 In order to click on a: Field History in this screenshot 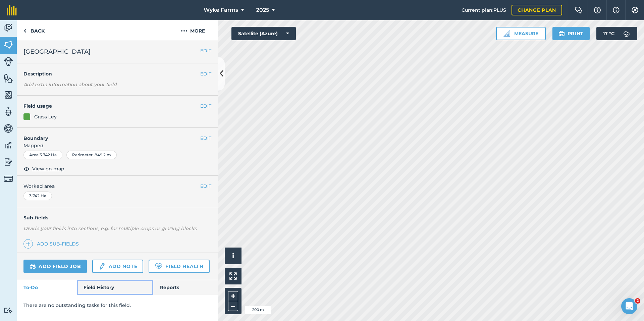, I will do `click(115, 287)`.